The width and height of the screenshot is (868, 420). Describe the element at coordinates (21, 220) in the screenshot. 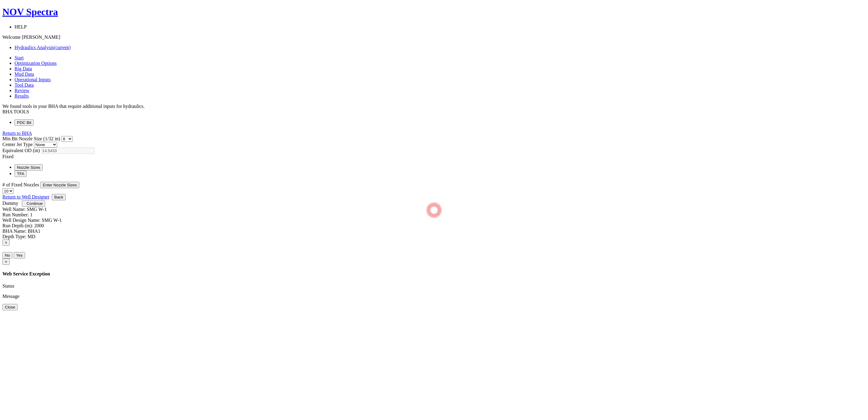

I see `label: Well Design Name:` at that location.